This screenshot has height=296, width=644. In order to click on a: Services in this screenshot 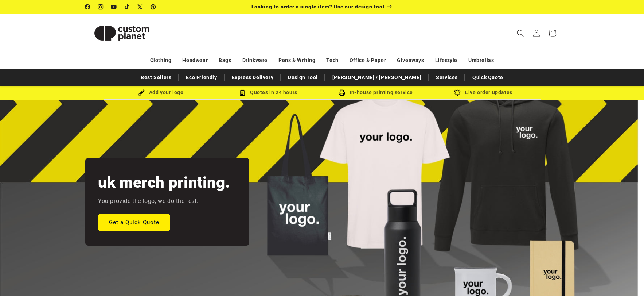, I will do `click(447, 77)`.